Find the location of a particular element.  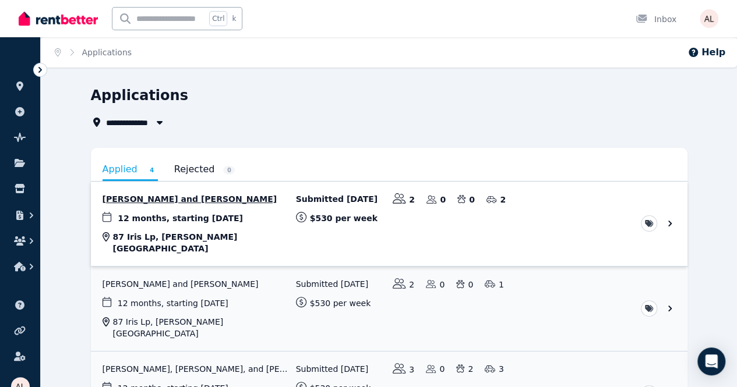

span: Applications is located at coordinates (107, 52).